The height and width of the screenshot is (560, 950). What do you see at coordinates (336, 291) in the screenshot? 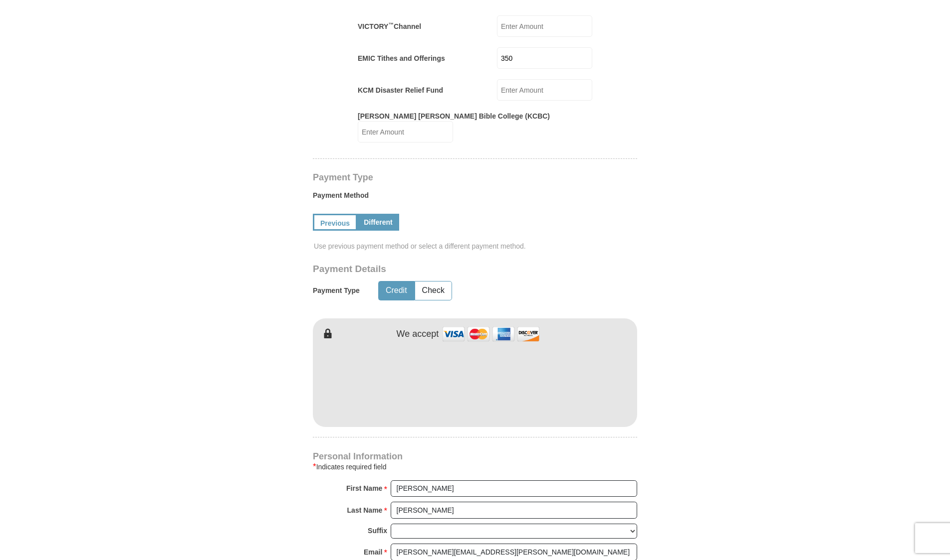
I see `h5: Payment Type` at bounding box center [336, 291].